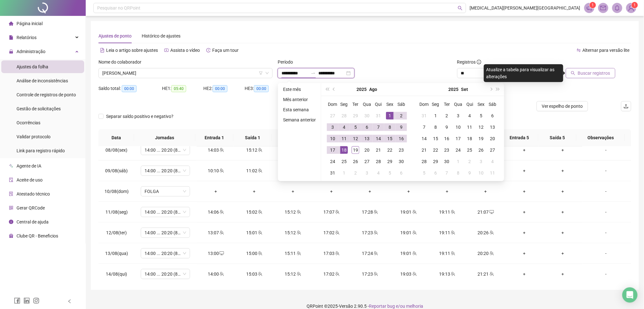  What do you see at coordinates (333, 150) in the screenshot?
I see `div: 17` at bounding box center [333, 150].